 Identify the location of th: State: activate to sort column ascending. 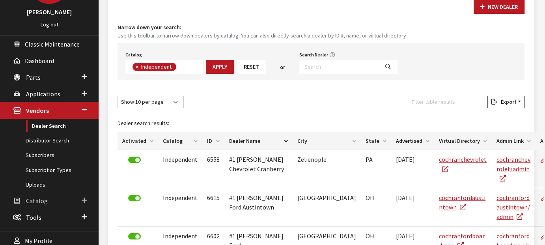
(376, 141).